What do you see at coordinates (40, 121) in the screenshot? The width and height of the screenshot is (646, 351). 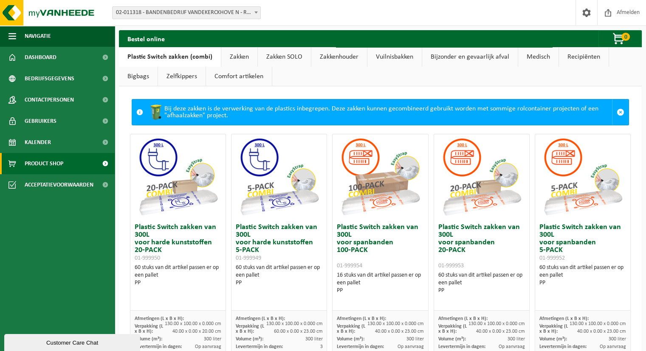 I see `span: Gebruikers` at bounding box center [40, 121].